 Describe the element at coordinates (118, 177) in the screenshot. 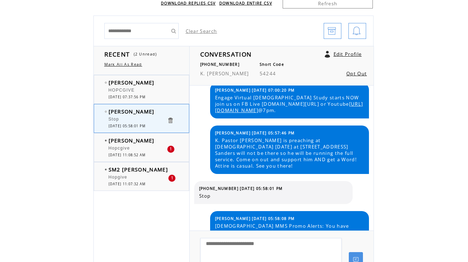

I see `span: Hopgive` at that location.